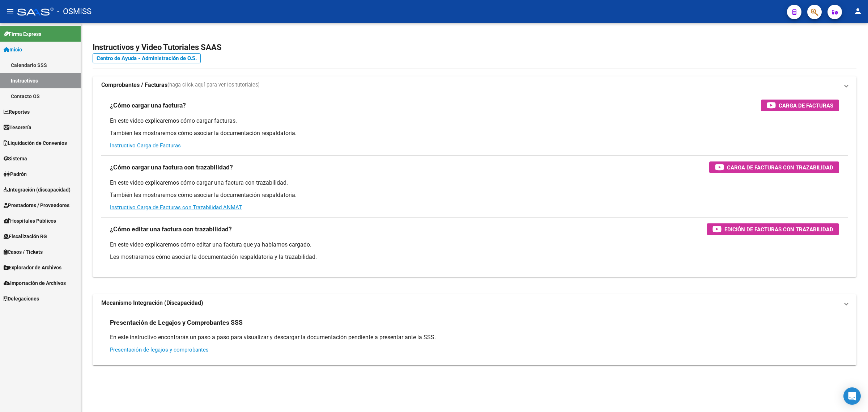 The height and width of the screenshot is (412, 868). I want to click on mat-icon: person, so click(858, 11).